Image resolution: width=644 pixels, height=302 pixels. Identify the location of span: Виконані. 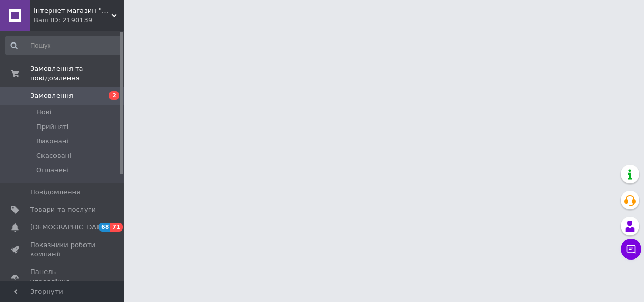
(52, 142).